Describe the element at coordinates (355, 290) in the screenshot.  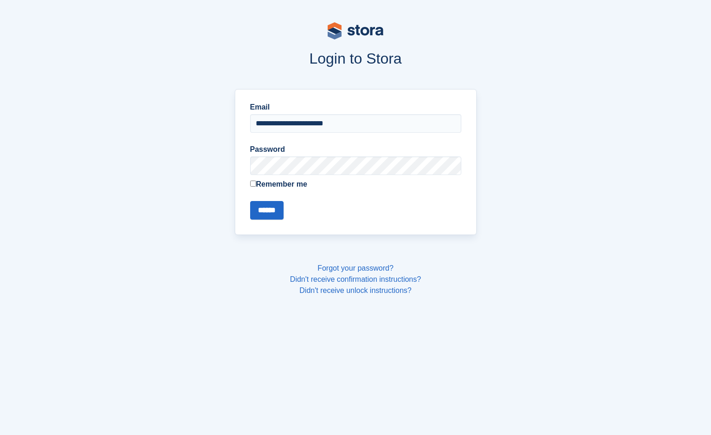
I see `a: Didn't receive unlock instructions?` at that location.